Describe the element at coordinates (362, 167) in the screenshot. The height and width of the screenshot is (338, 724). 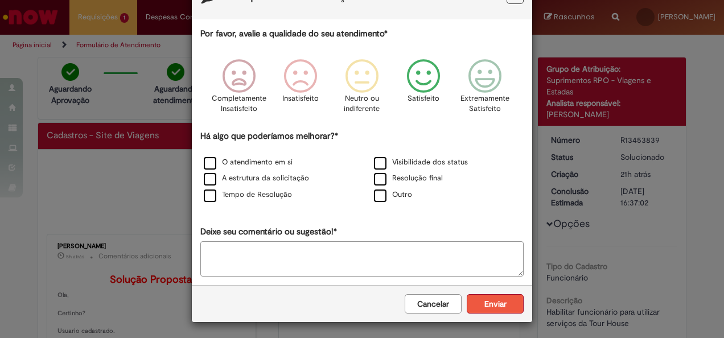
I see `div: Há algo que poderíamos melhorar?*` at that location.